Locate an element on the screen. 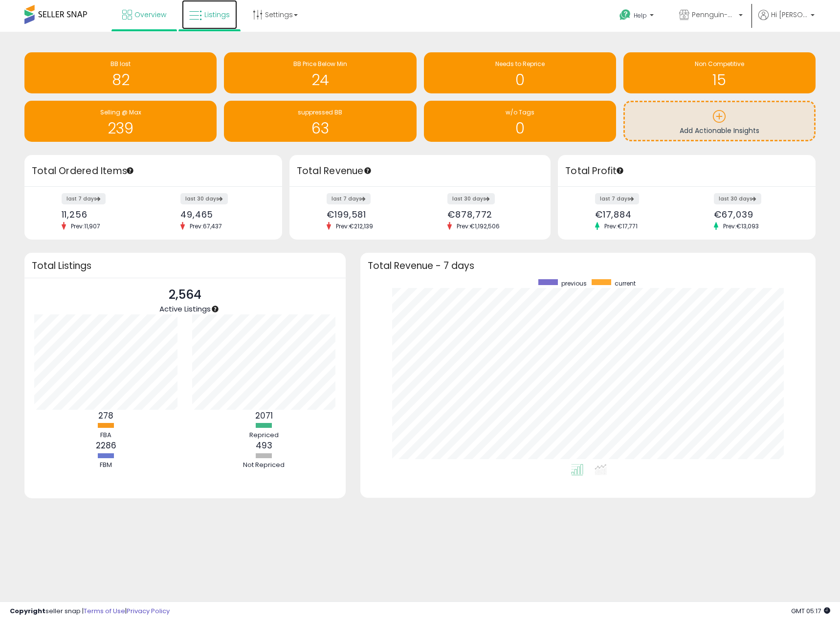 This screenshot has height=621, width=840. a: Add Actionable Insights is located at coordinates (719, 121).